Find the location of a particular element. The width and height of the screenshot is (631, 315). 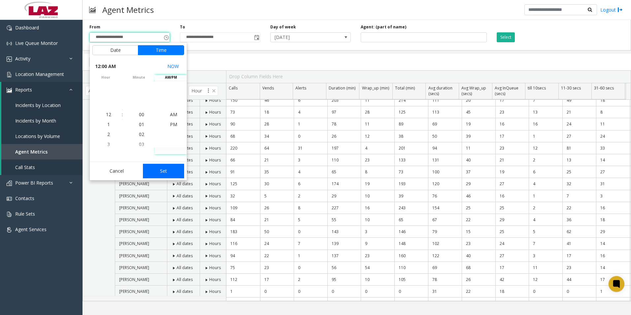

span: Calls is located at coordinates (233, 88).